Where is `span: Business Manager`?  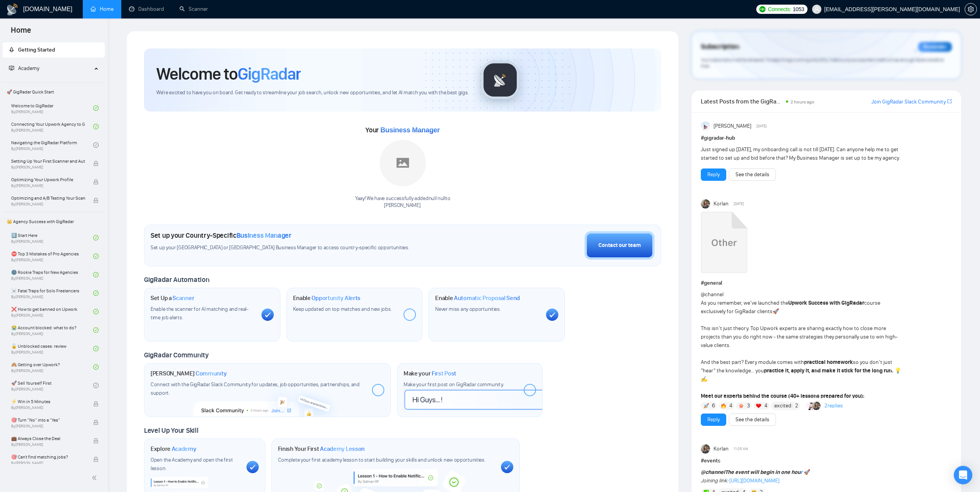 span: Business Manager is located at coordinates (264, 236).